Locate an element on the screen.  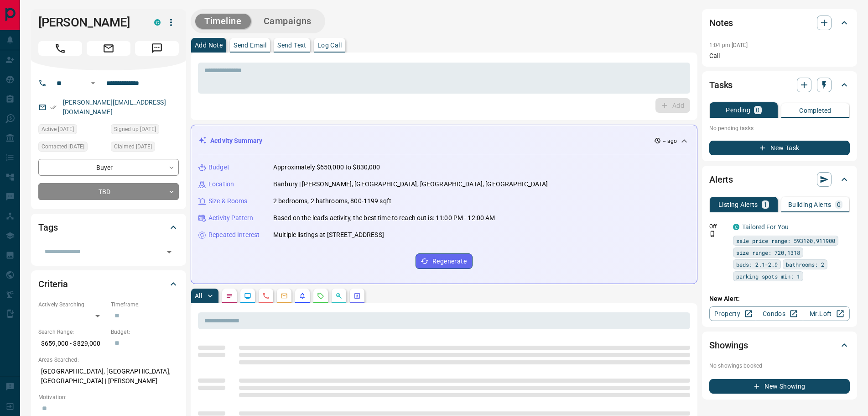
h2: Showings is located at coordinates (729, 345).